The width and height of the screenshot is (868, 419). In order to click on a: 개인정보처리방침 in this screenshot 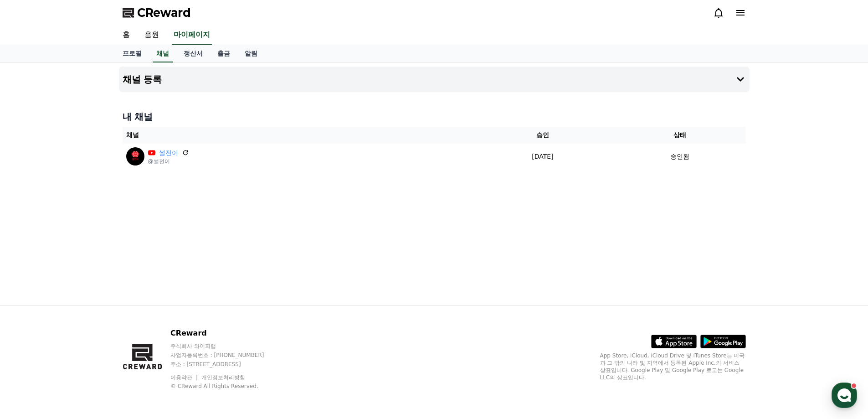, I will do `click(223, 377)`.